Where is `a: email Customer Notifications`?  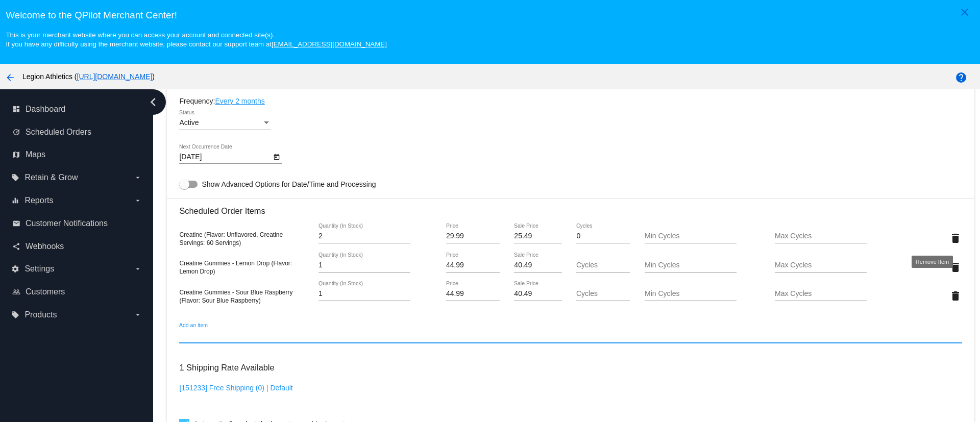
a: email Customer Notifications is located at coordinates (77, 224).